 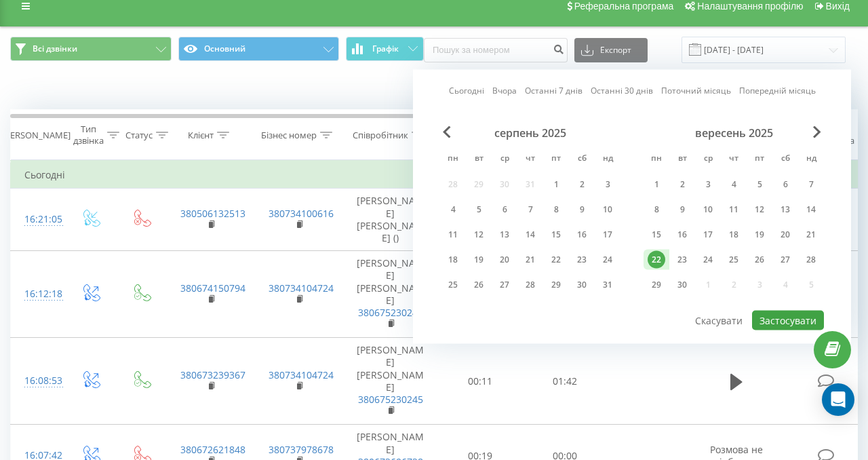 I want to click on div: пн 22 вер 2025 р., so click(x=657, y=260).